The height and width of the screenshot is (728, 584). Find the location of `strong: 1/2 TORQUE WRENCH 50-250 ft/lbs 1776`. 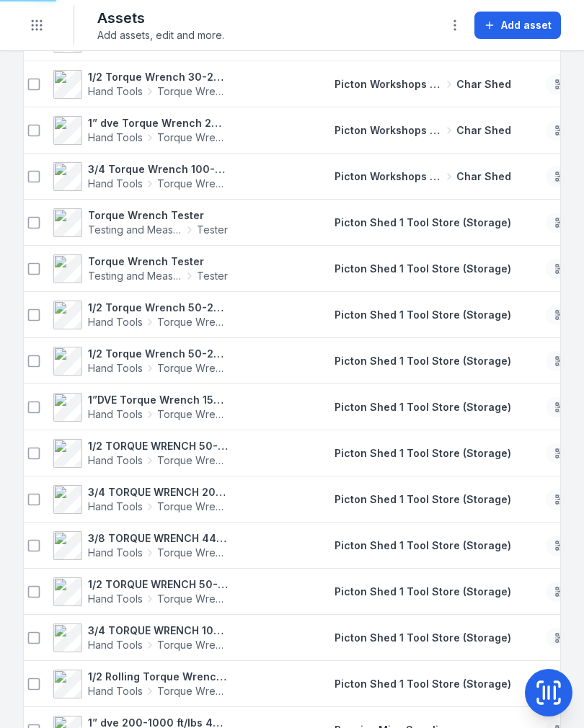

strong: 1/2 TORQUE WRENCH 50-250 ft/lbs 1776 is located at coordinates (158, 585).